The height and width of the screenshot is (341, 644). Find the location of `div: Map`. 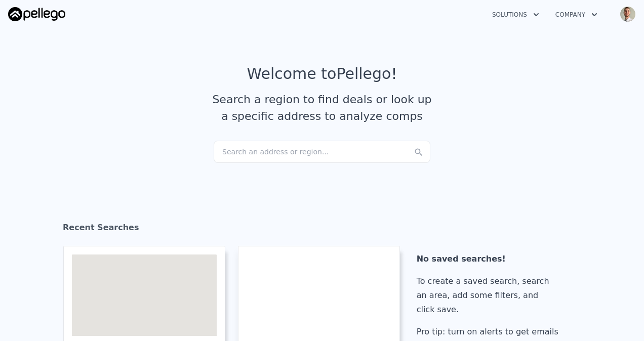

div: Map is located at coordinates (145, 295).